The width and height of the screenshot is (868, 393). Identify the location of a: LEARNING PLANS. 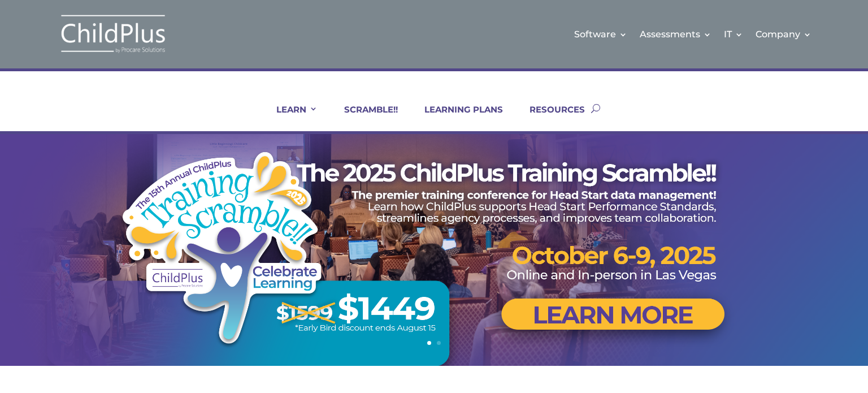
(457, 117).